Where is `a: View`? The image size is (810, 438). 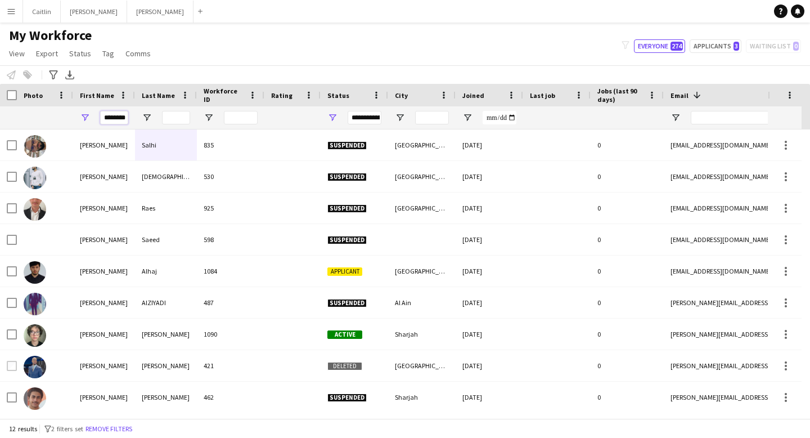 a: View is located at coordinates (17, 53).